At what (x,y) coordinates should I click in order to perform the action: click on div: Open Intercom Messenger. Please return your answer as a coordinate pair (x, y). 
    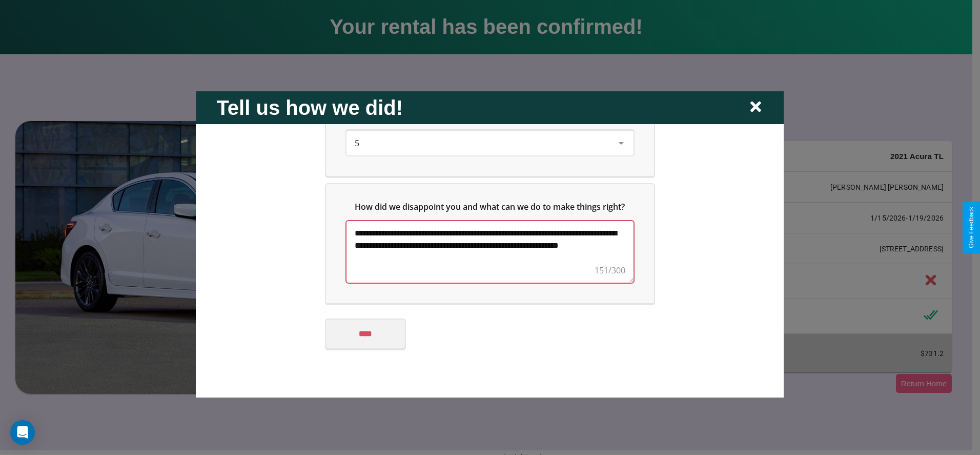
    Looking at the image, I should click on (22, 432).